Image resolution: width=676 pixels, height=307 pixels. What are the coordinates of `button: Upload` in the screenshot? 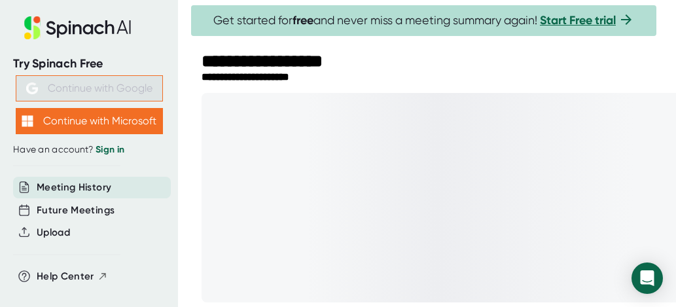 It's located at (53, 232).